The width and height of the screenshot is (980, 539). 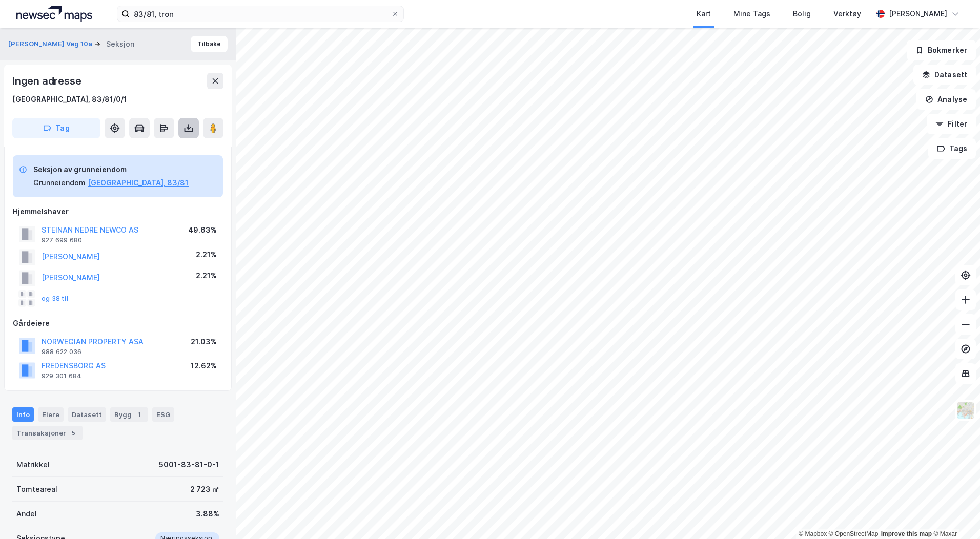 I want to click on div: Info, so click(x=23, y=414).